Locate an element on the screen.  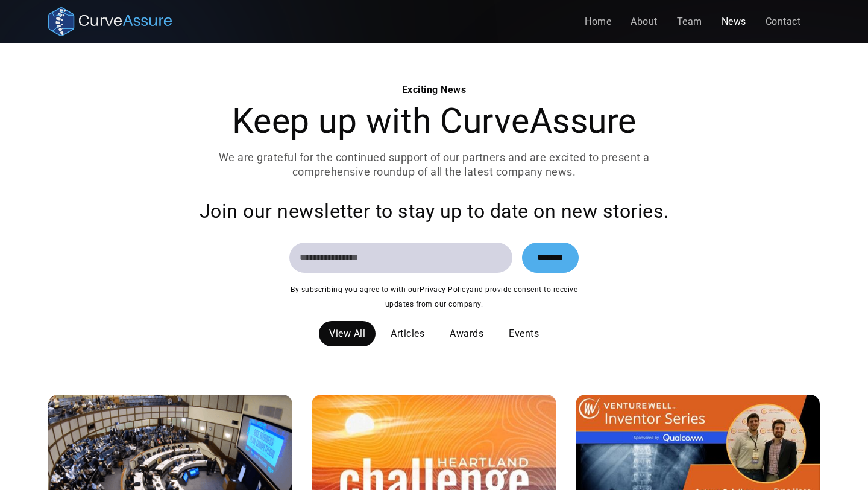
h1: Keep up with CurveAssure is located at coordinates (434, 122).